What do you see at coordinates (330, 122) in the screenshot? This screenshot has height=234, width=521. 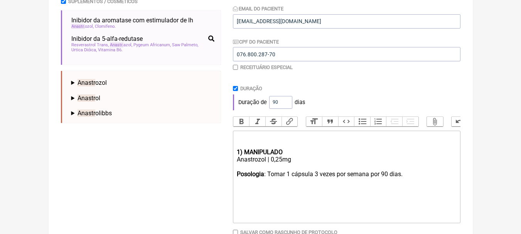 I see `button: Quote` at bounding box center [330, 122].